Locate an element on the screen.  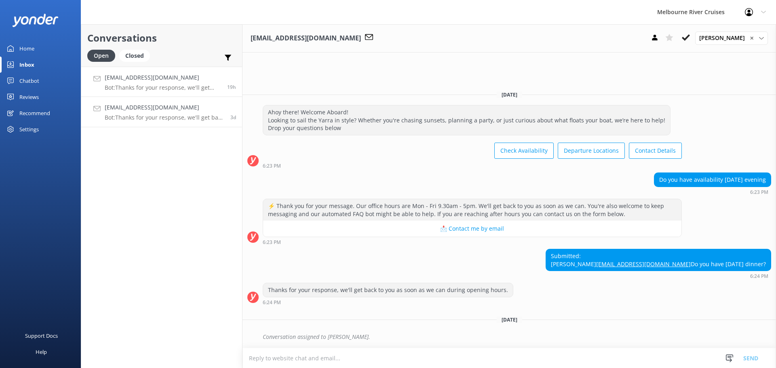
div: Chatbot is located at coordinates (29, 81).